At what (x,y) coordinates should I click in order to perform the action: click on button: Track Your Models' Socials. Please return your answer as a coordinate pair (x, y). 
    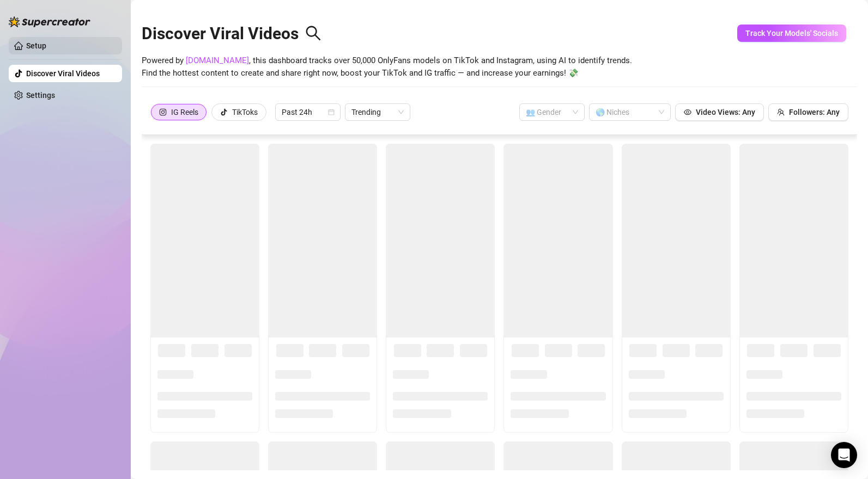
    Looking at the image, I should click on (792, 34).